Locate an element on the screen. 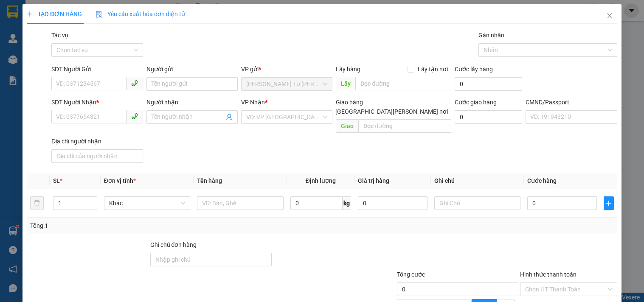  label: Tác vụ is located at coordinates (60, 36).